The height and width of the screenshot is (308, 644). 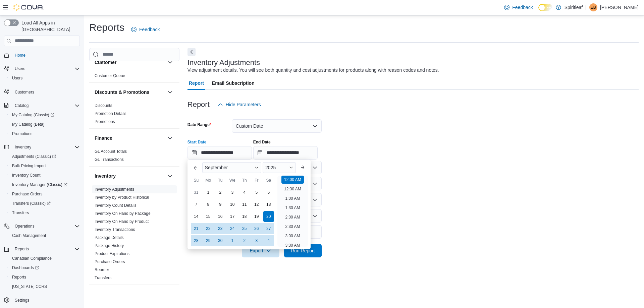 I want to click on div: Finance, so click(x=134, y=157).